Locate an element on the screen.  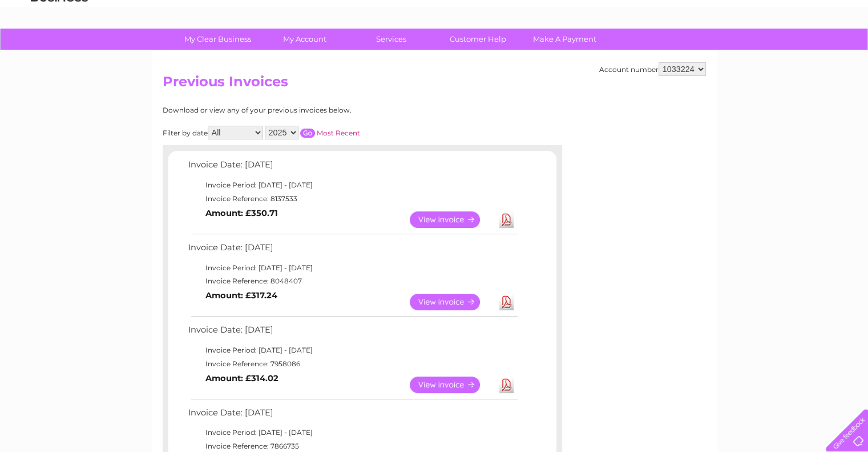
a: Services is located at coordinates (391, 39).